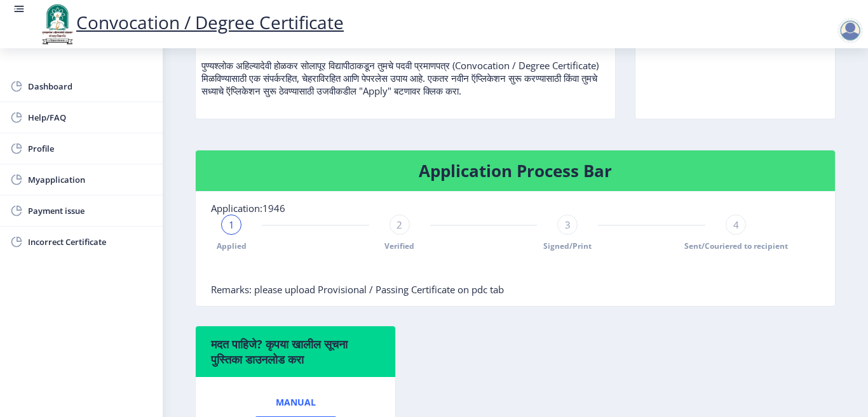 Image resolution: width=868 pixels, height=417 pixels. Describe the element at coordinates (405, 65) in the screenshot. I see `p: पुण्यश्लोक अहिल्यादेवी होळकर सोलापूर विद्यापीठाकडून तुमचे पदवी प्रमाणपत्र (Convocation / Degree C...` at that location.